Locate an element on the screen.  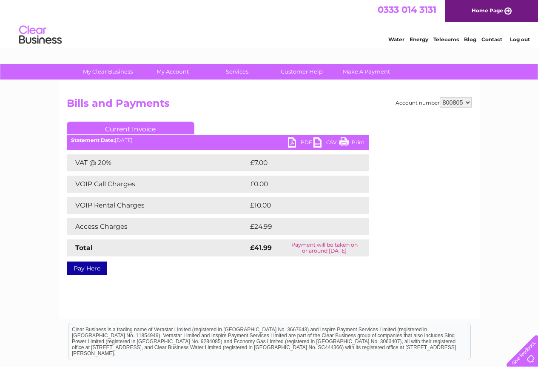
td: £0.00 is located at coordinates (299, 184).